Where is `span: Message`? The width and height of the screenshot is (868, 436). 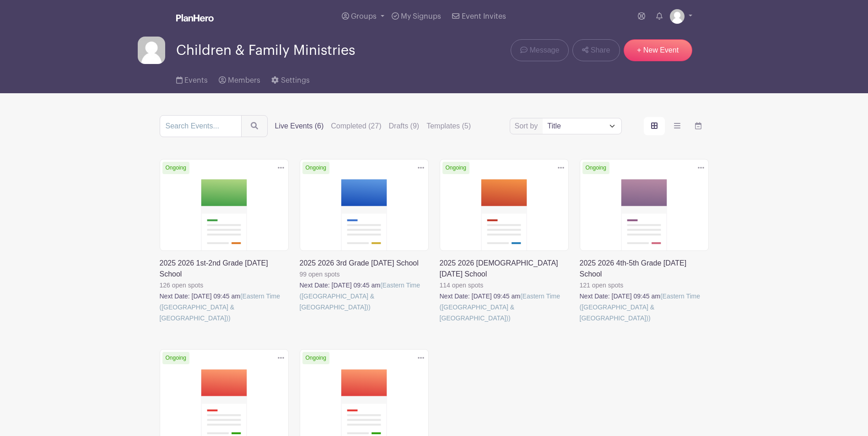
span: Message is located at coordinates (544, 50).